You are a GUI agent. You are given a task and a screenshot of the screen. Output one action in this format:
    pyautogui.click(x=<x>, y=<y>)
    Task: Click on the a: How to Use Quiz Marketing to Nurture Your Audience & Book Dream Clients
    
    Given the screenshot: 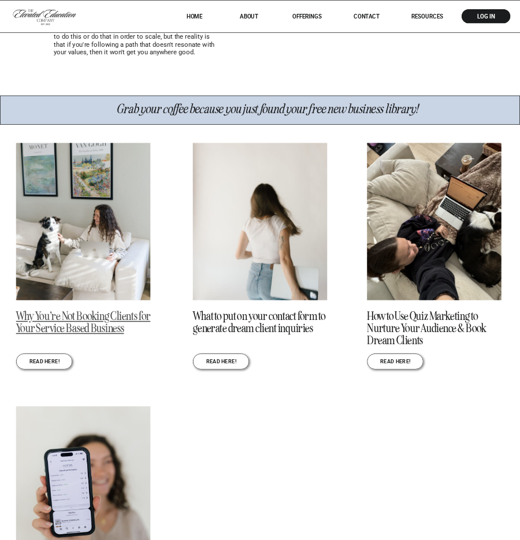 What is the action you would take?
    pyautogui.click(x=426, y=329)
    